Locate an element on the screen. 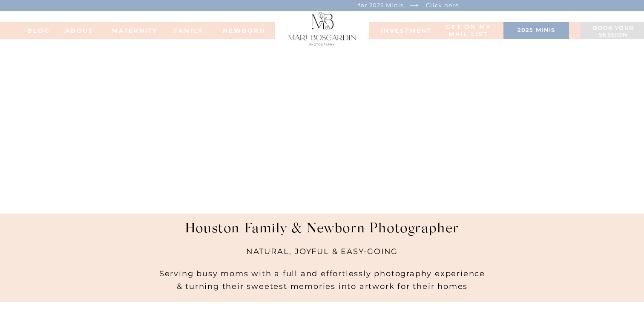 This screenshot has width=644, height=320. a: FAMILy is located at coordinates (189, 30).